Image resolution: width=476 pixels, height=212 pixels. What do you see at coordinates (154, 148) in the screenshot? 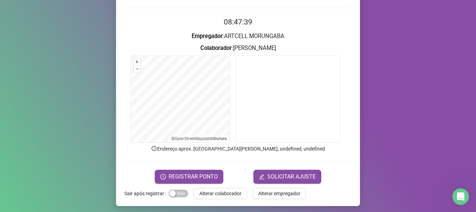
I see `span: info-circle` at bounding box center [154, 148].